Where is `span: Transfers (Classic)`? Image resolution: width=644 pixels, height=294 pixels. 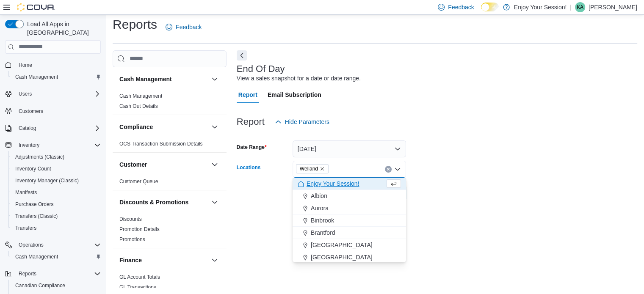 span: Transfers (Classic) is located at coordinates (56, 216).